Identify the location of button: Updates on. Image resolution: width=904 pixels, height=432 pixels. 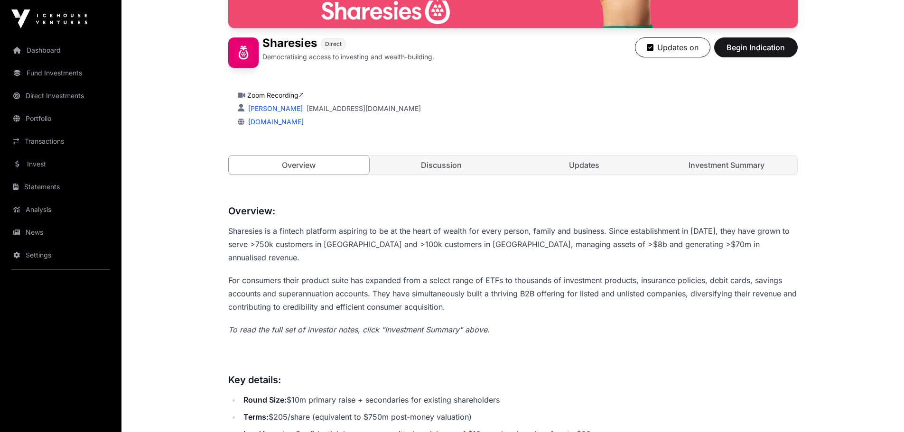
(672, 47).